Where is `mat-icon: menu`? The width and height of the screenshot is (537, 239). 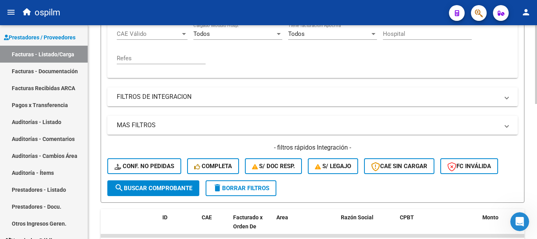
mat-icon: menu is located at coordinates (11, 12).